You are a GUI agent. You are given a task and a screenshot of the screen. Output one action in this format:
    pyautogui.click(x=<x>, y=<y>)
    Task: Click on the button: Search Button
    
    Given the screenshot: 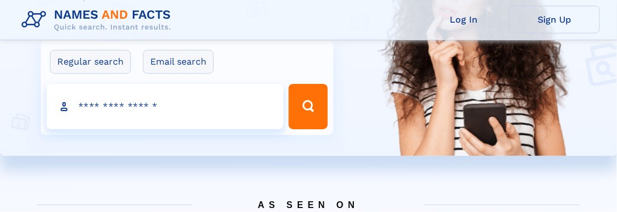 What is the action you would take?
    pyautogui.click(x=308, y=107)
    